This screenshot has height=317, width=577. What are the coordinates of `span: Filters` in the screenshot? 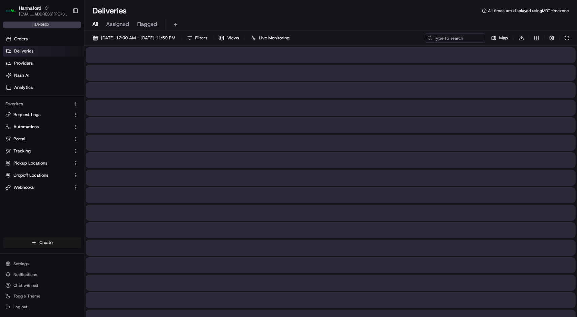 It's located at (201, 38).